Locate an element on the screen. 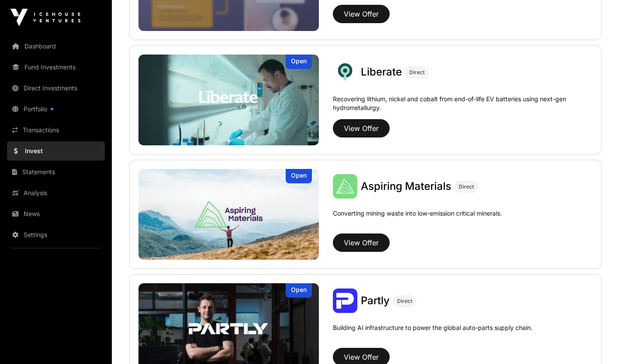 Image resolution: width=619 pixels, height=364 pixels. a: Fund Investments is located at coordinates (56, 67).